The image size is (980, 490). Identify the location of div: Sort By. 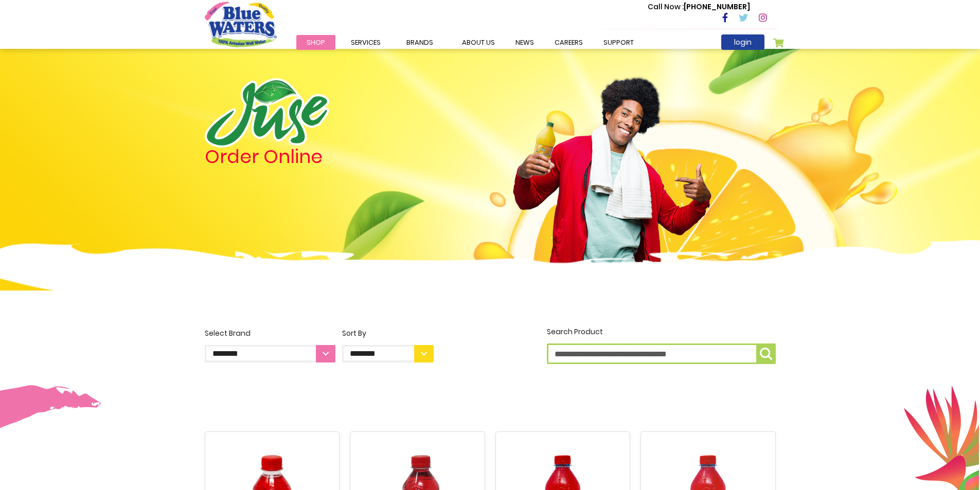
(388, 333).